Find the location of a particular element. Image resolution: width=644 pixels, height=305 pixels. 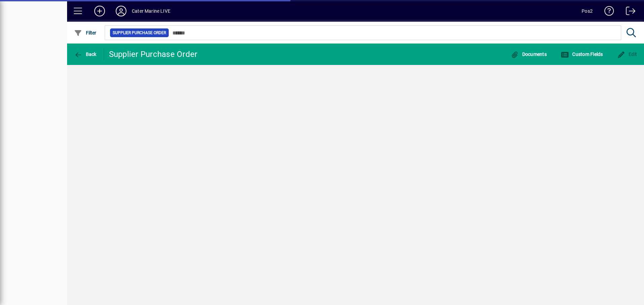

span: Back is located at coordinates (85, 54).